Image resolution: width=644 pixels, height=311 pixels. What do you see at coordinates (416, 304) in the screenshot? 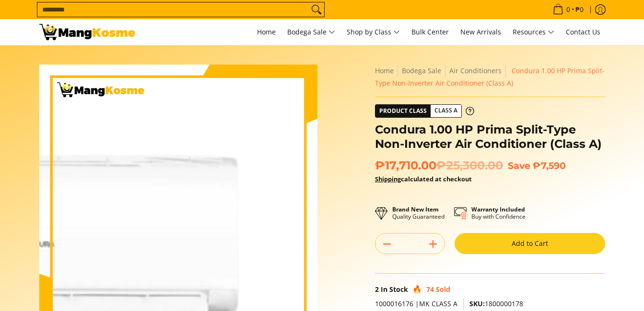
I see `span: 1000016176 |MK CLASS A` at bounding box center [416, 304].